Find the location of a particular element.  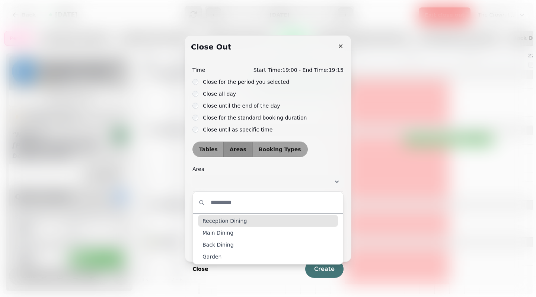

label: Close until as specific time is located at coordinates (237, 129).